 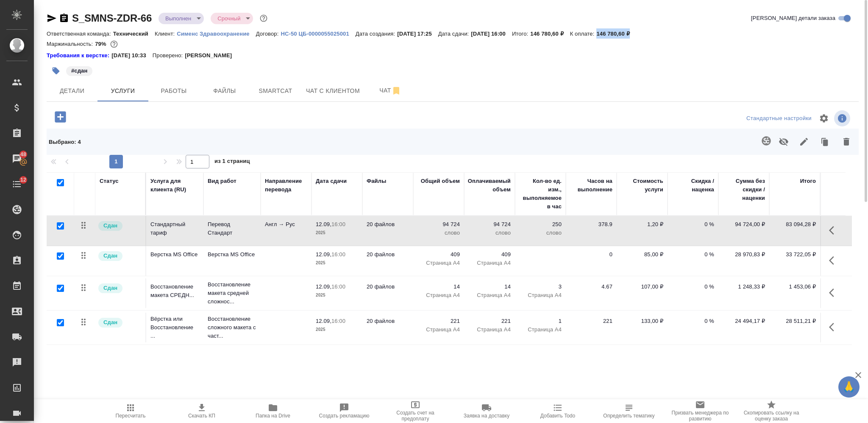 What do you see at coordinates (330, 181) in the screenshot?
I see `div: Дата сдачи` at bounding box center [330, 181].